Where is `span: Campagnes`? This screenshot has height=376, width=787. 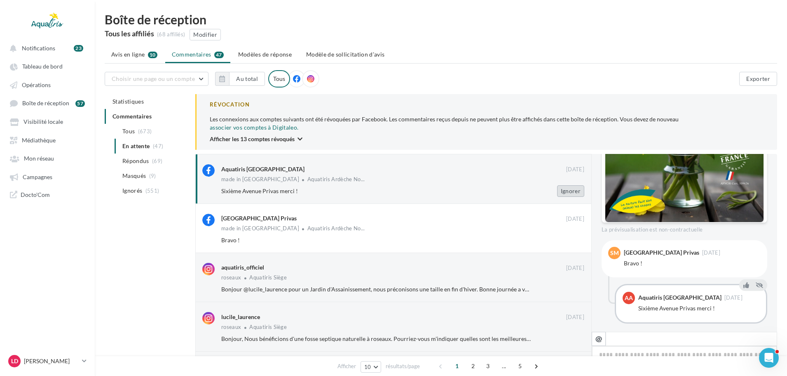
span: Campagnes is located at coordinates (38, 176).